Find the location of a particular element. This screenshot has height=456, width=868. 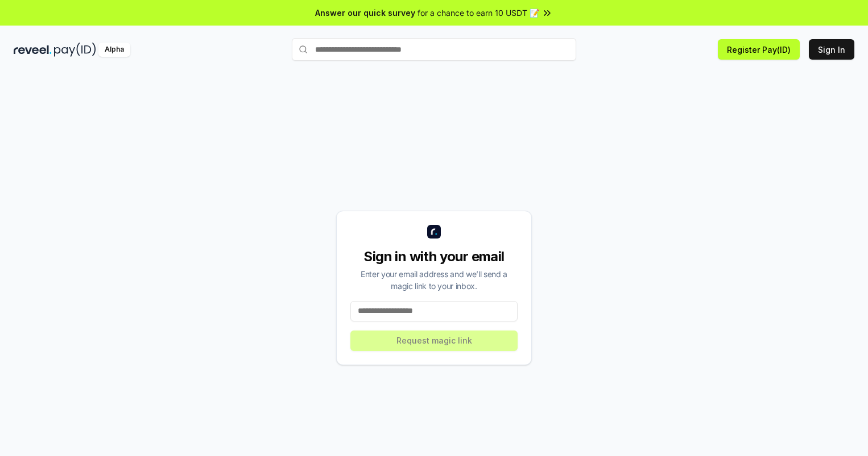

button: Register Pay(ID) is located at coordinates (759, 49).